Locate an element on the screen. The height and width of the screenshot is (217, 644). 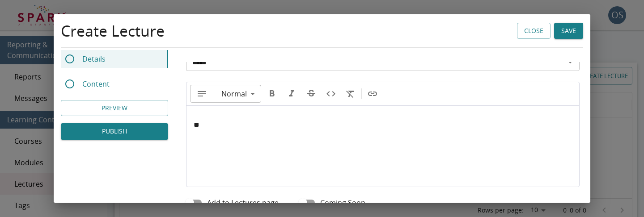
button: Insert code is located at coordinates (331, 94).